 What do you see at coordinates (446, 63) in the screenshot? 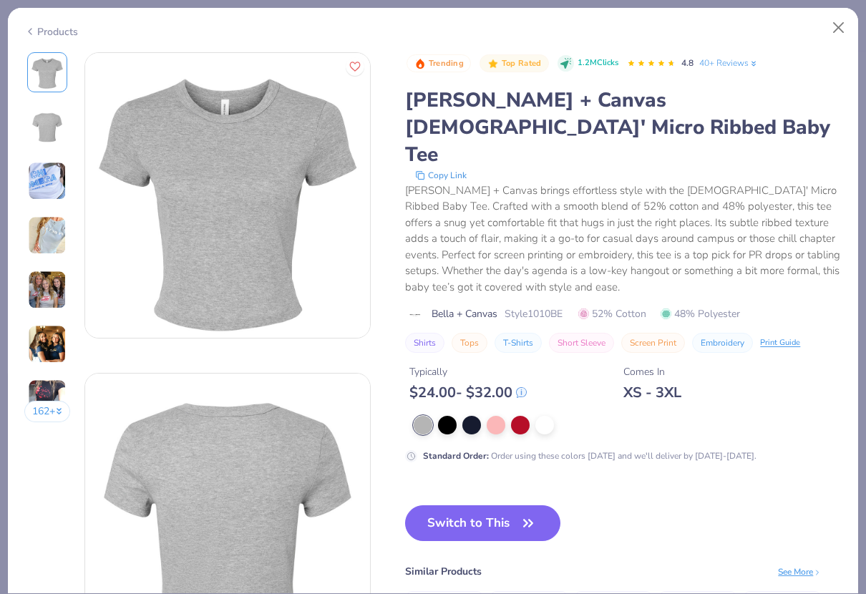
I see `span: Trending` at bounding box center [446, 63].